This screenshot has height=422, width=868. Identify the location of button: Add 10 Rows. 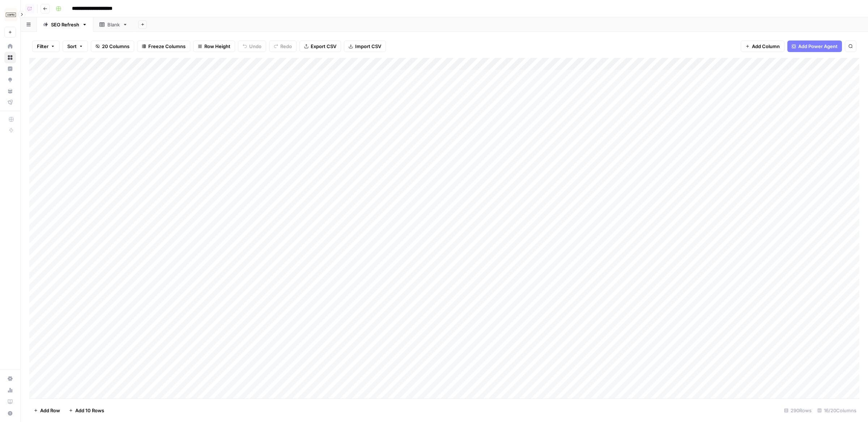
(87, 410).